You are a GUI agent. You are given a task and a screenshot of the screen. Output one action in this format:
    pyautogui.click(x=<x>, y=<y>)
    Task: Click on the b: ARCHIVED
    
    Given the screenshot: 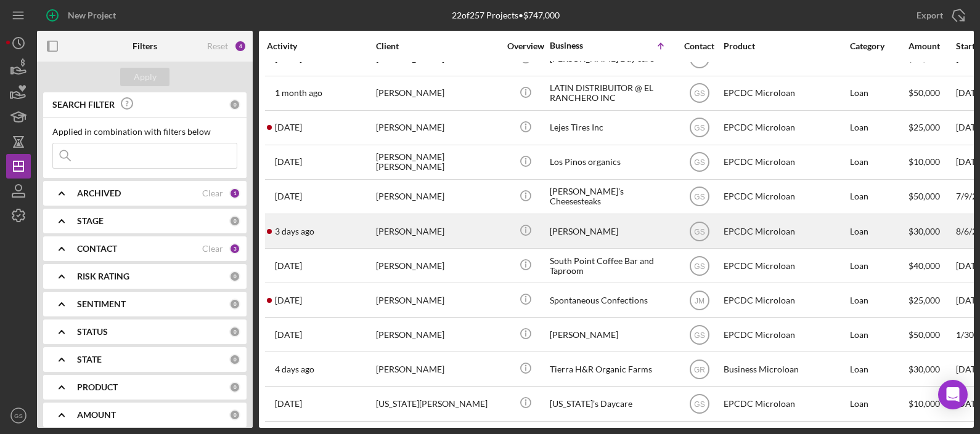 What is the action you would take?
    pyautogui.click(x=99, y=194)
    